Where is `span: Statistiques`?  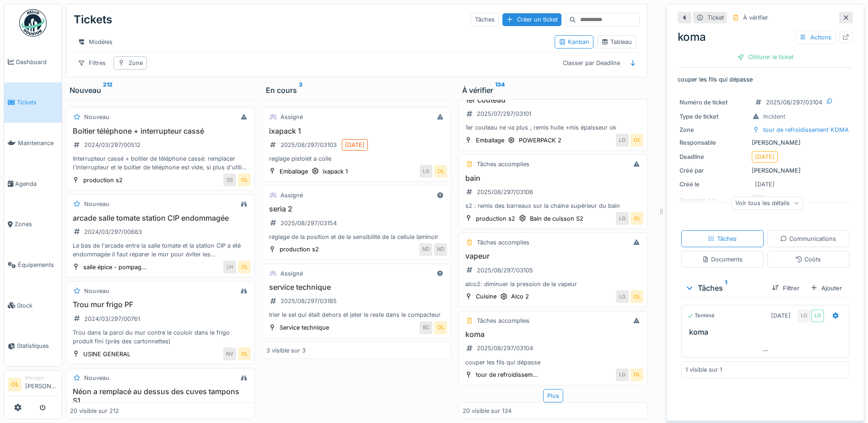 span: Statistiques is located at coordinates (37, 345).